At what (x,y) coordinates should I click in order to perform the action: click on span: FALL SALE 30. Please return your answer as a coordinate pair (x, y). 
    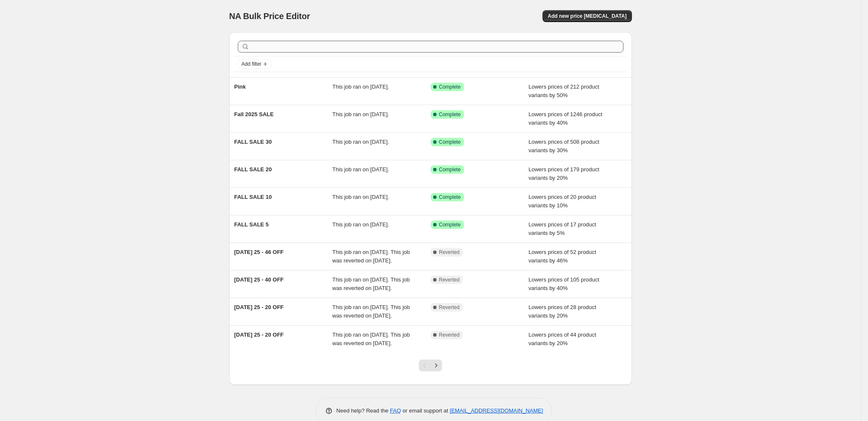
    Looking at the image, I should click on (253, 142).